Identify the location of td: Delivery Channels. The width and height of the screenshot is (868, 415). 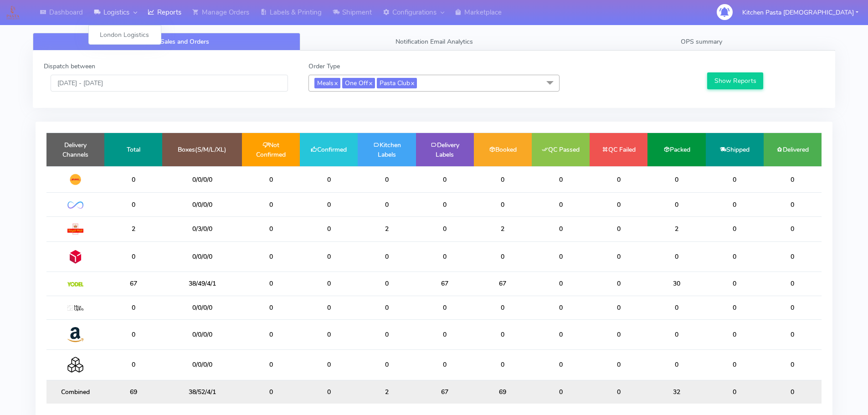
(75, 149).